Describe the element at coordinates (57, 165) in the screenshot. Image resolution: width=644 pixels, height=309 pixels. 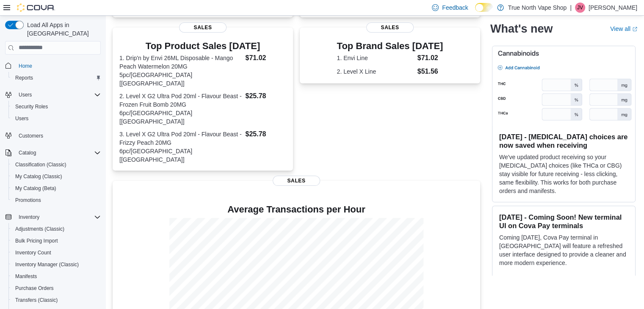
I see `button: Classification (Classic)` at that location.